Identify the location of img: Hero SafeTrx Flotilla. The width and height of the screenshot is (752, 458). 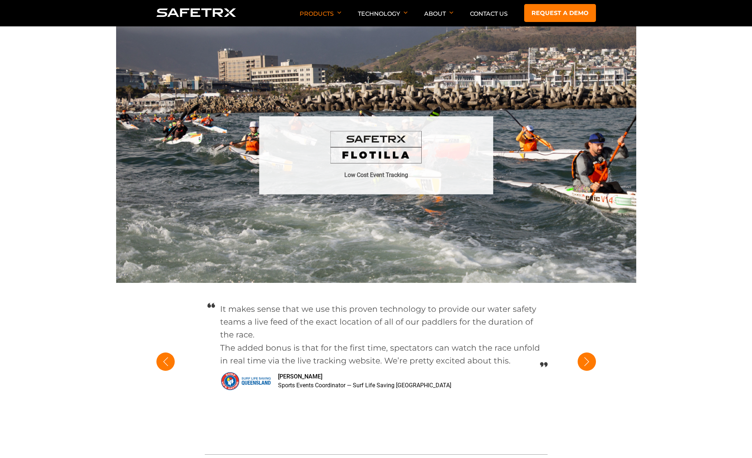
(376, 155).